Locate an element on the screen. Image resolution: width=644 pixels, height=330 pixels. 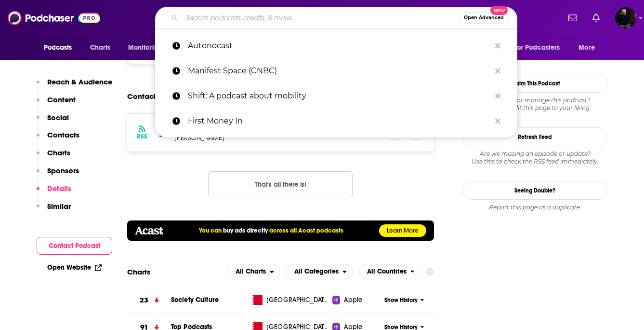
button: Refresh Feed is located at coordinates (535, 136).